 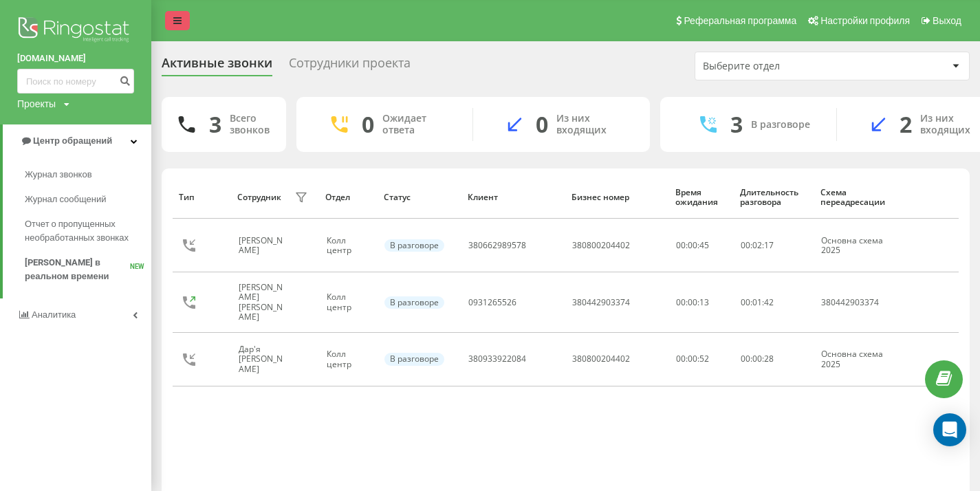 I want to click on span: Журнал сообщений, so click(x=65, y=200).